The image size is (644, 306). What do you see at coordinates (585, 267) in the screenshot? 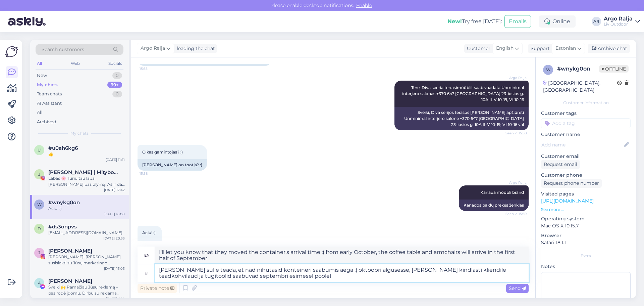
I see `p: Notes` at bounding box center [585, 267].